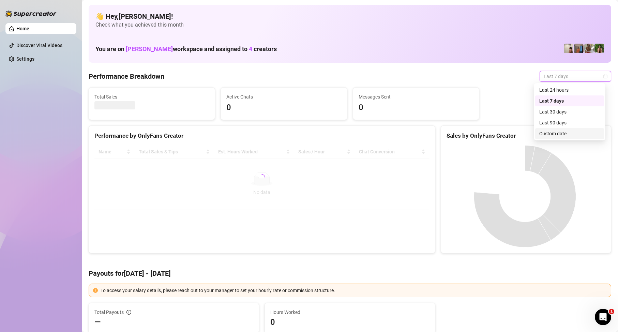 This screenshot has height=332, width=618. I want to click on a: Discover Viral Videos, so click(39, 45).